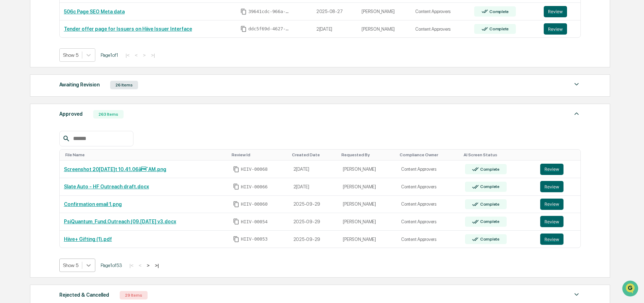 This screenshot has width=644, height=303. What do you see at coordinates (94, 12) in the screenshot?
I see `a: 506c Page SEO Meta data` at bounding box center [94, 12].